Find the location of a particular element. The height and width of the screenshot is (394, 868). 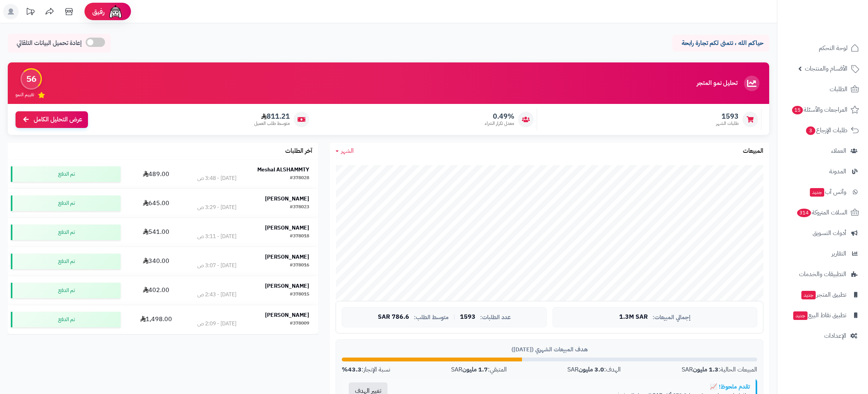

div: نسبة الإنجاز: is located at coordinates (366, 370).